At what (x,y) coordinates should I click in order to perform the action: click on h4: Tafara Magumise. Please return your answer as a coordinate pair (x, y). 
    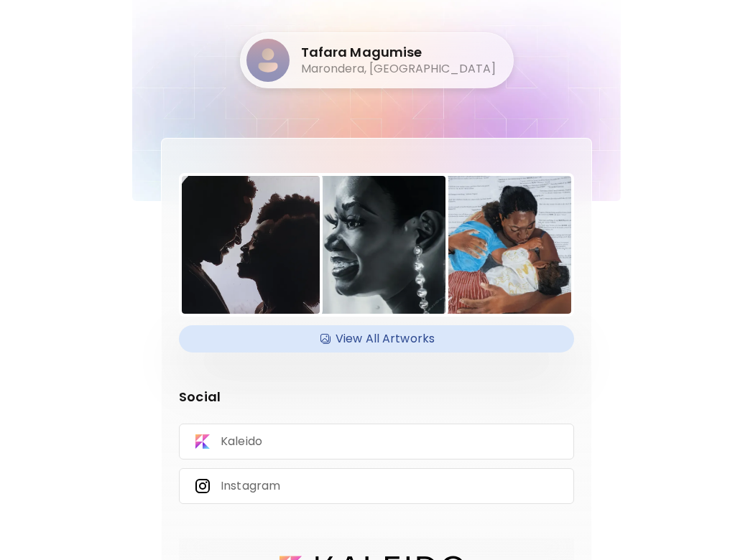
    Looking at the image, I should click on (398, 52).